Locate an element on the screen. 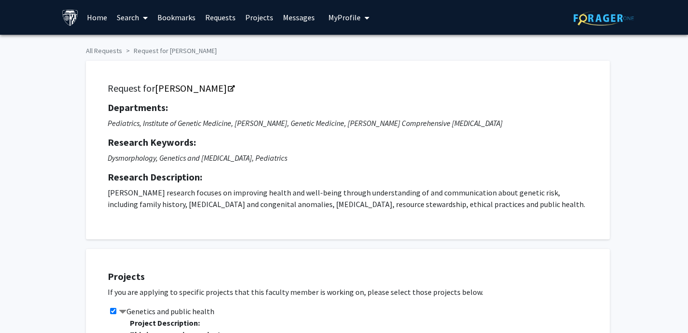 This screenshot has width=688, height=333. h5: Request for is located at coordinates (347, 88).